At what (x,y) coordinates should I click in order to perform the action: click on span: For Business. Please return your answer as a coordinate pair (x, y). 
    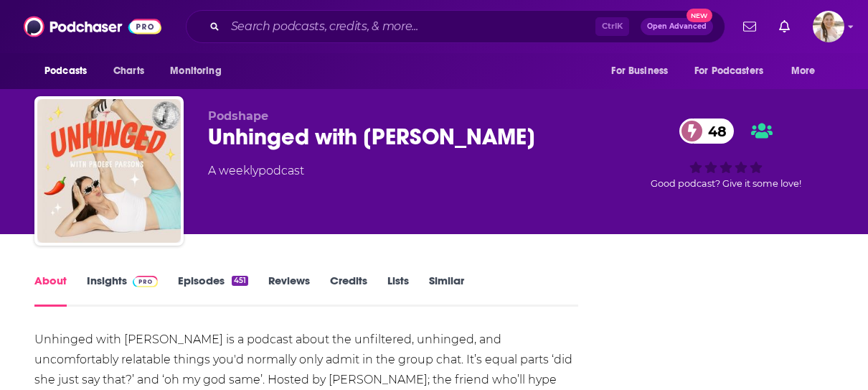
    Looking at the image, I should click on (639, 71).